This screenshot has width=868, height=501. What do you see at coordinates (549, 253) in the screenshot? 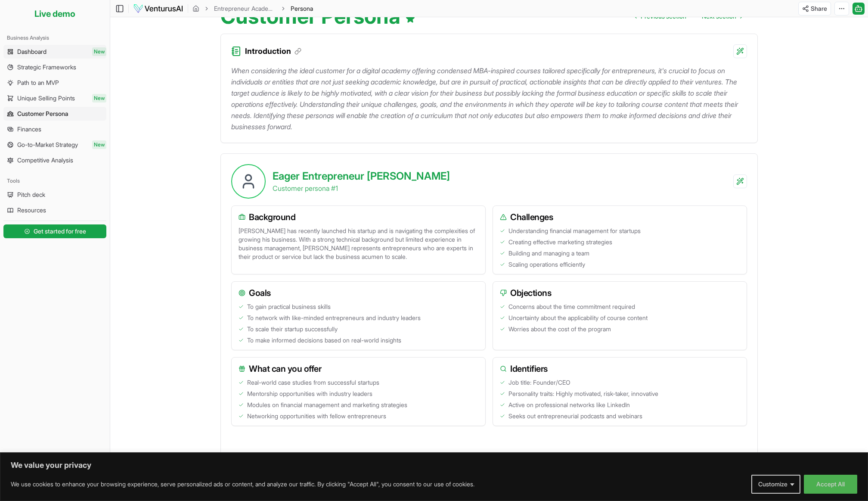
I see `span: Building and managing a team` at bounding box center [549, 253].